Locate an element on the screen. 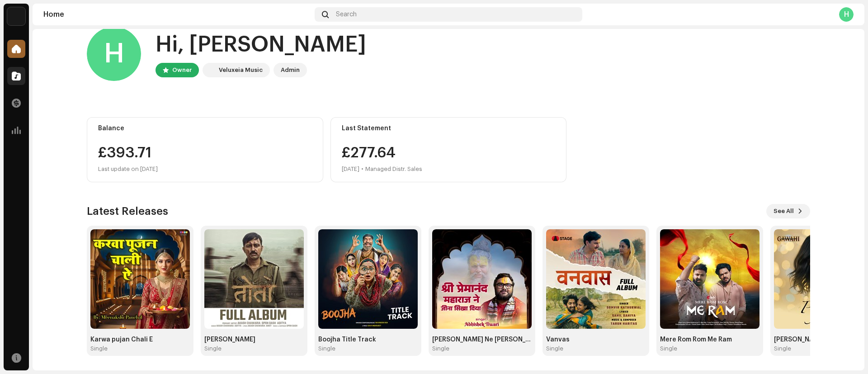  div: Karwa pujan Chali E is located at coordinates (140, 339).